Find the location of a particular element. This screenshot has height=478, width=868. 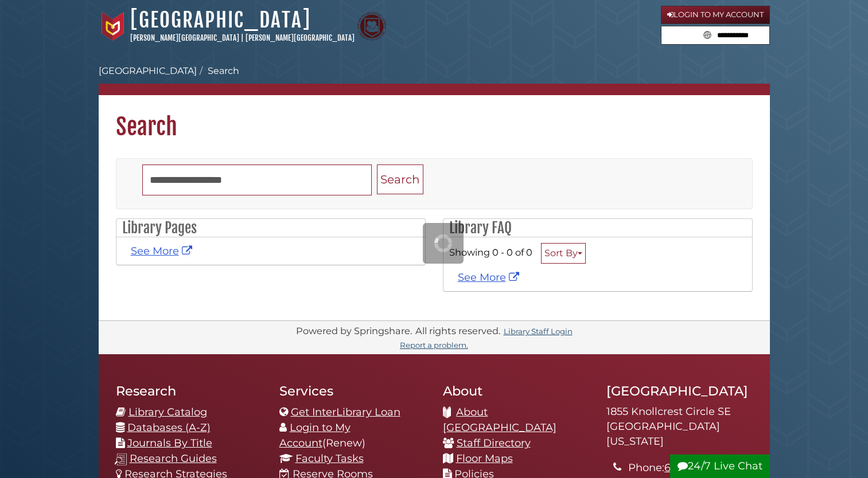

img: research-guides-icon-white_37x37.png is located at coordinates (120, 459).